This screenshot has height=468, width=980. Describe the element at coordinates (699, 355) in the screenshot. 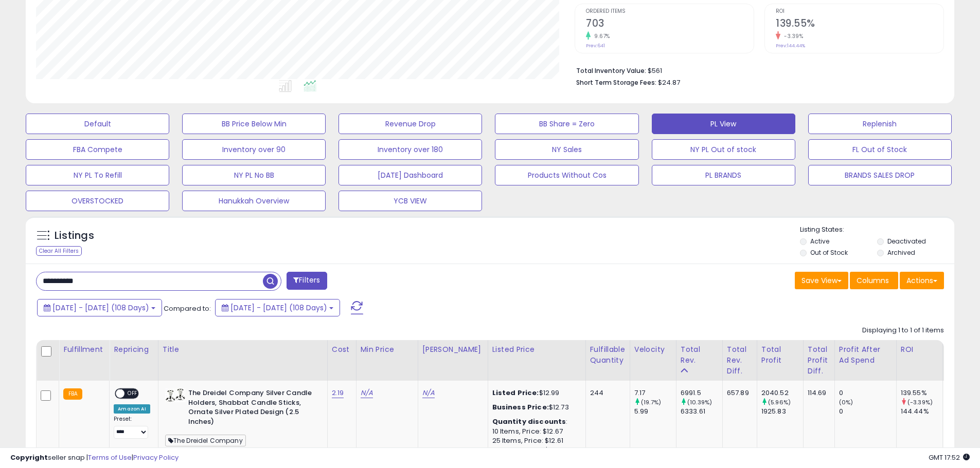

I see `div: Total Rev.` at that location.